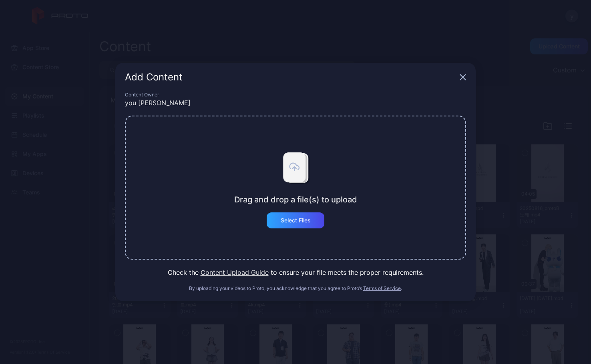 The height and width of the screenshot is (364, 591). I want to click on button: Content Upload Guide, so click(235, 272).